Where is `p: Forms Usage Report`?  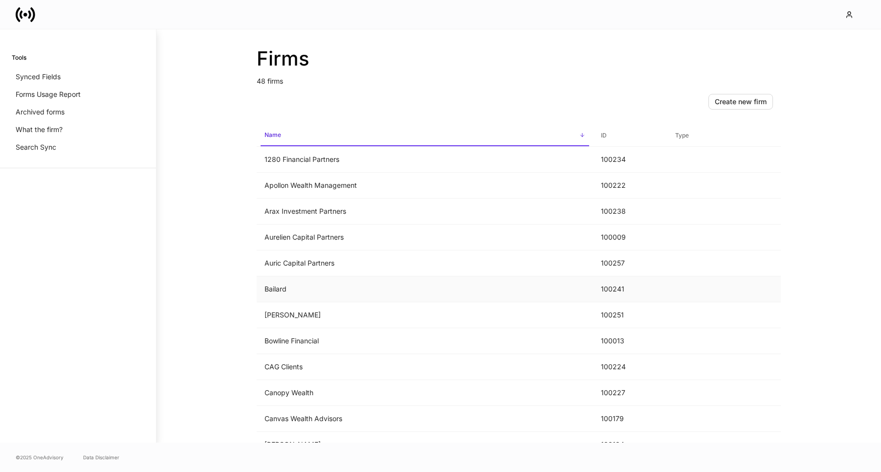 p: Forms Usage Report is located at coordinates (48, 94).